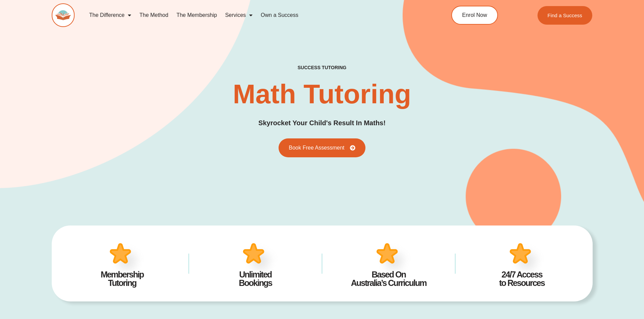  Describe the element at coordinates (322, 148) in the screenshot. I see `a: Book Free Assessment` at that location.